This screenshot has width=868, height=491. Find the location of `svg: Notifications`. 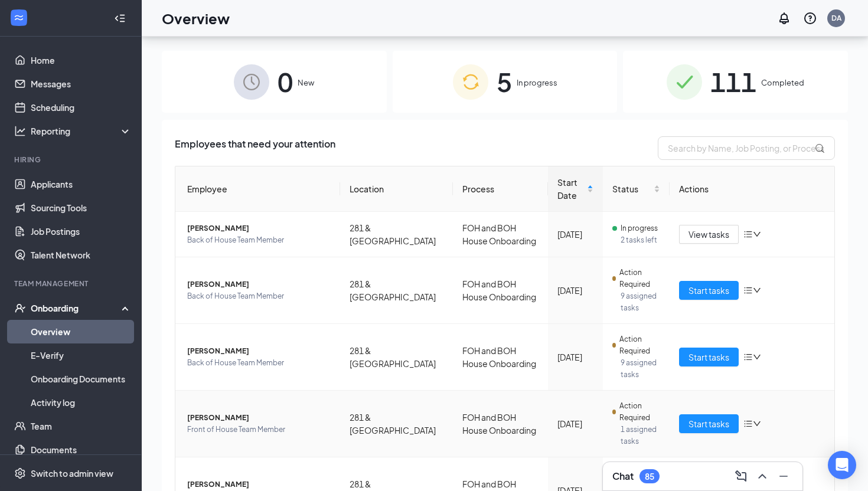

svg: Notifications is located at coordinates (784, 18).